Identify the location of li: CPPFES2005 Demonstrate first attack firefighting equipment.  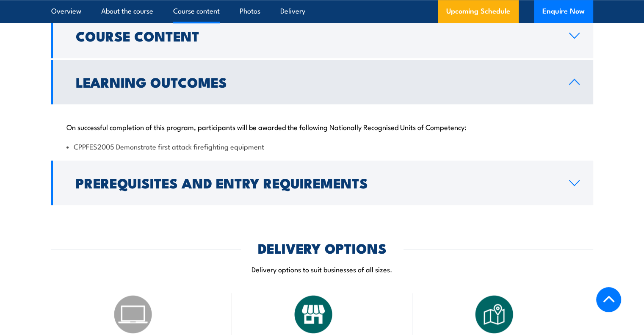
(322, 146).